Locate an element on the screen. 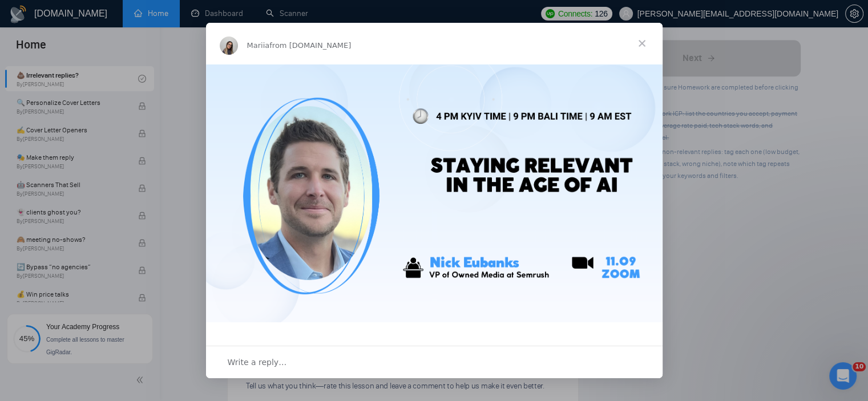 The height and width of the screenshot is (401, 868). span: Close is located at coordinates (642, 43).